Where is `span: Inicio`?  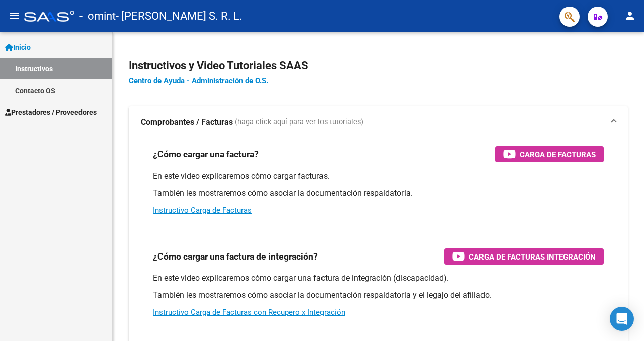
span: Inicio is located at coordinates (18, 47).